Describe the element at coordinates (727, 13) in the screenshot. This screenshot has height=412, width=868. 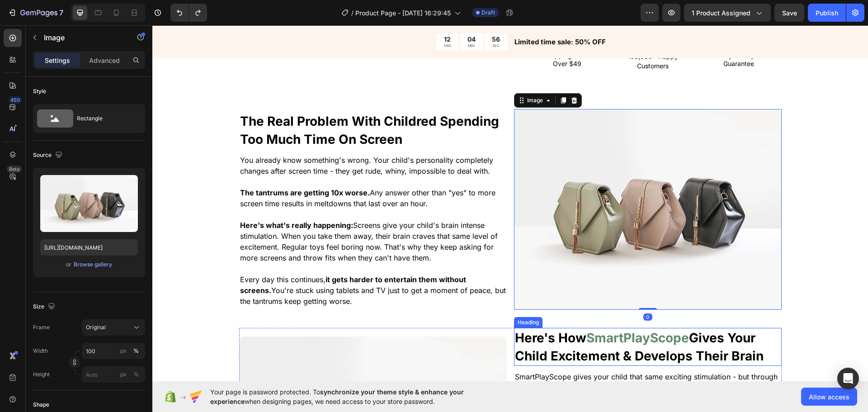
I see `button: 1 product assigned` at that location.